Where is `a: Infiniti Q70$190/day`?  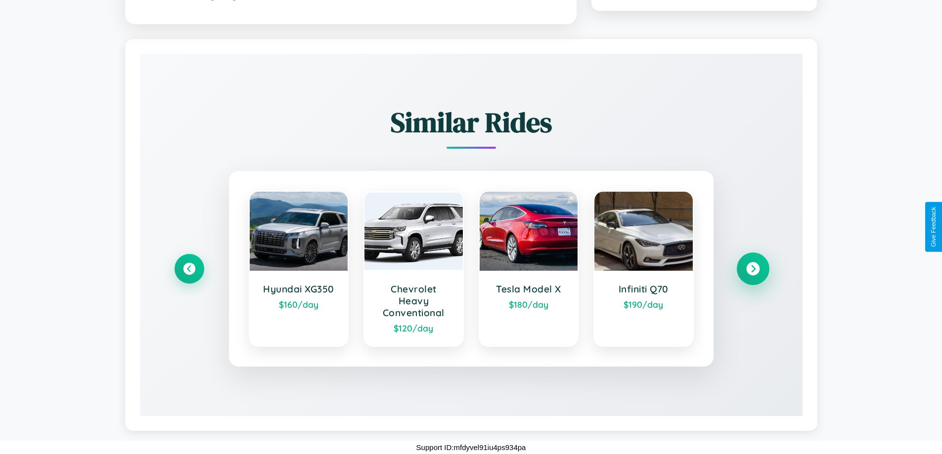
a: Infiniti Q70$190/day is located at coordinates (643, 269).